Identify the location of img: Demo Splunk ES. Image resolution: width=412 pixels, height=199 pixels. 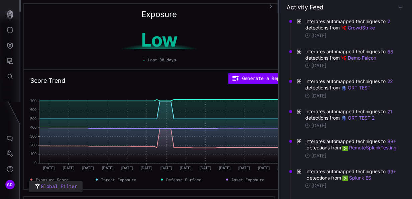
(345, 148).